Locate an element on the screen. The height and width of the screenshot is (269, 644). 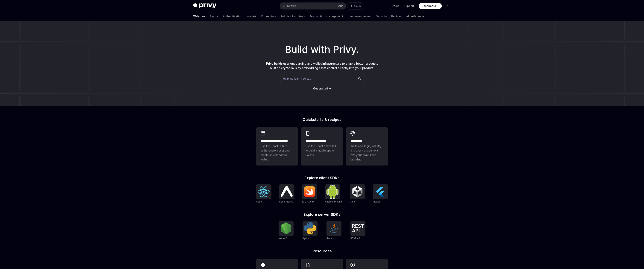
h2: Explore server SDKs is located at coordinates (322, 215).